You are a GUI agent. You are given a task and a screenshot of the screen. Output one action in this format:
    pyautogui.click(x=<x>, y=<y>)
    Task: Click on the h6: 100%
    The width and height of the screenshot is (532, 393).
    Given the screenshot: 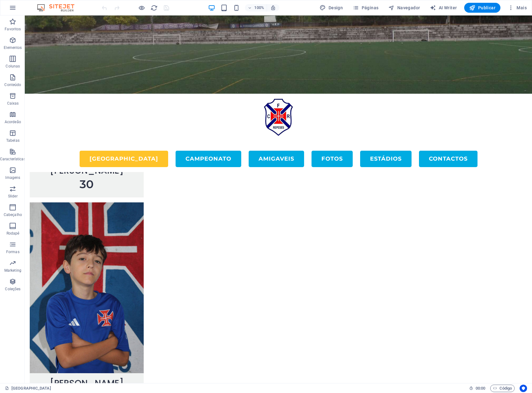 What is the action you would take?
    pyautogui.click(x=259, y=8)
    